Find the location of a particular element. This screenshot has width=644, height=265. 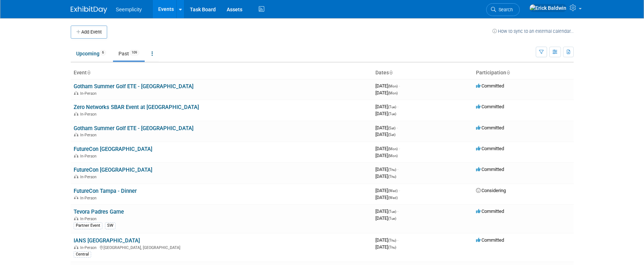

th: Participation is located at coordinates (523, 73).